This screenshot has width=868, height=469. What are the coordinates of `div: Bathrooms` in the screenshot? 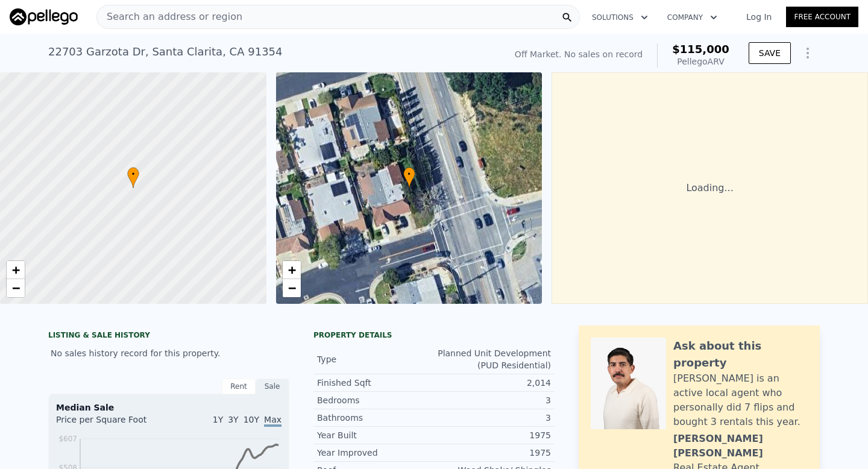 It's located at (376, 418).